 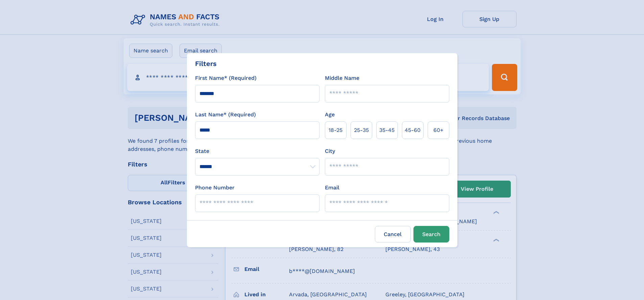 What do you see at coordinates (330, 114) in the screenshot?
I see `label: Age` at bounding box center [330, 114].